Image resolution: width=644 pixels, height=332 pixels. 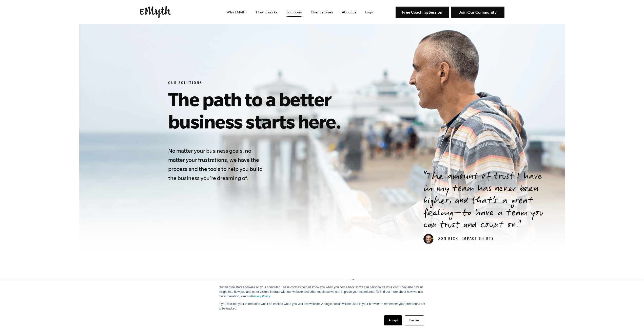 I want to click on img: Free Coaching Session, so click(x=422, y=12).